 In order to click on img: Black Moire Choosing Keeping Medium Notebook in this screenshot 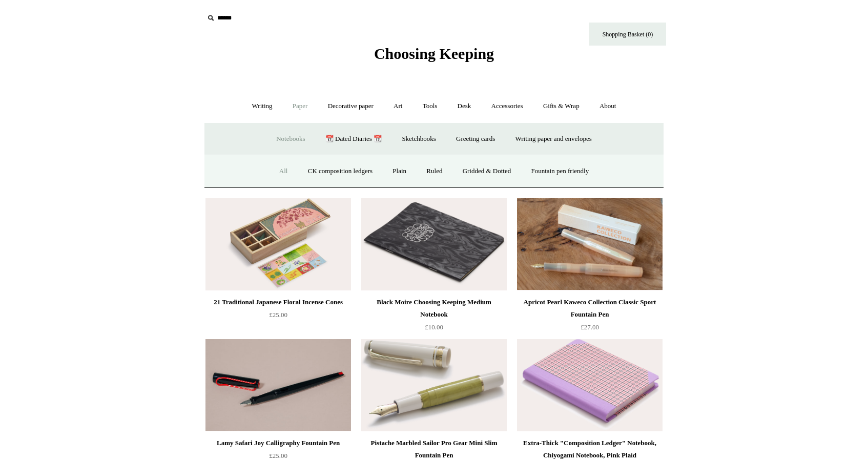, I will do `click(434, 244)`.